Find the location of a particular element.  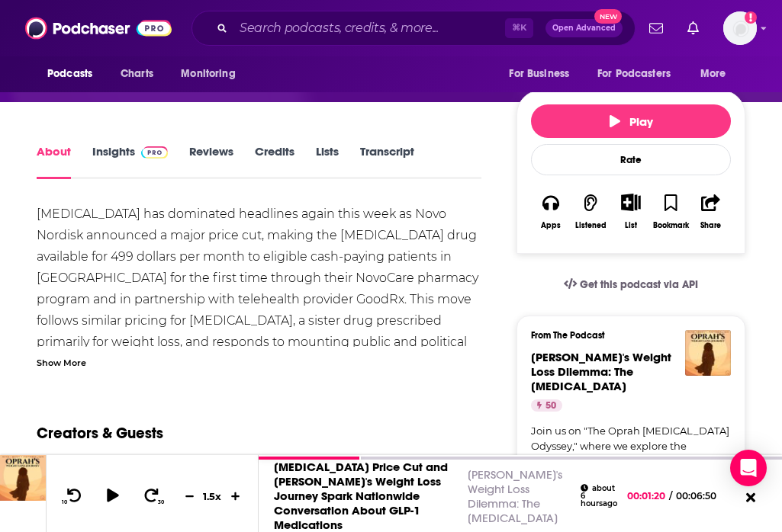

div: Listened is located at coordinates (591, 226).